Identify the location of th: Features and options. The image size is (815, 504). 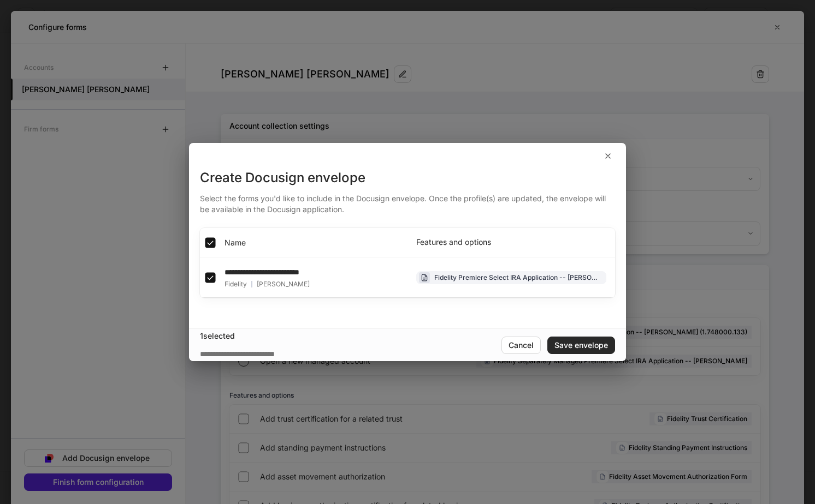
(511, 243).